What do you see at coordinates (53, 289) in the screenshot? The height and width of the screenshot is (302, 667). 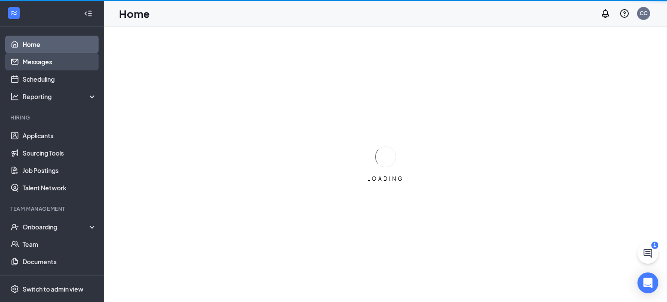 I see `div: Switch to admin view` at bounding box center [53, 289].